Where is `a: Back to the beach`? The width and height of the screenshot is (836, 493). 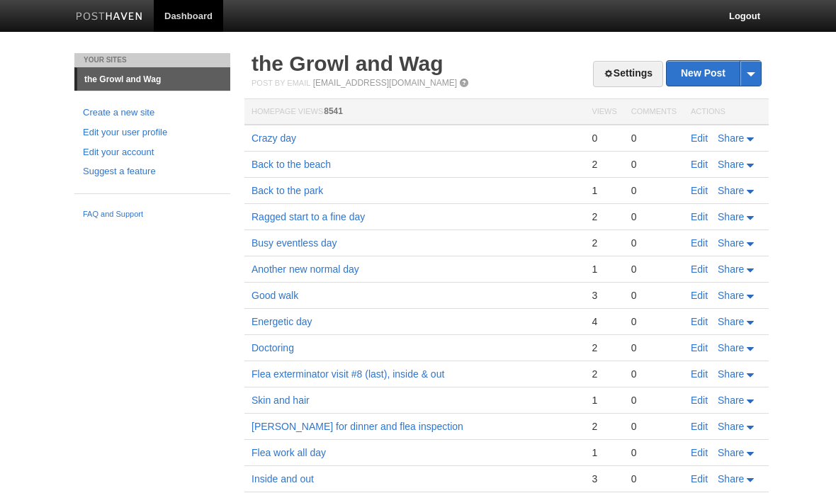
a: Back to the beach is located at coordinates (291, 164).